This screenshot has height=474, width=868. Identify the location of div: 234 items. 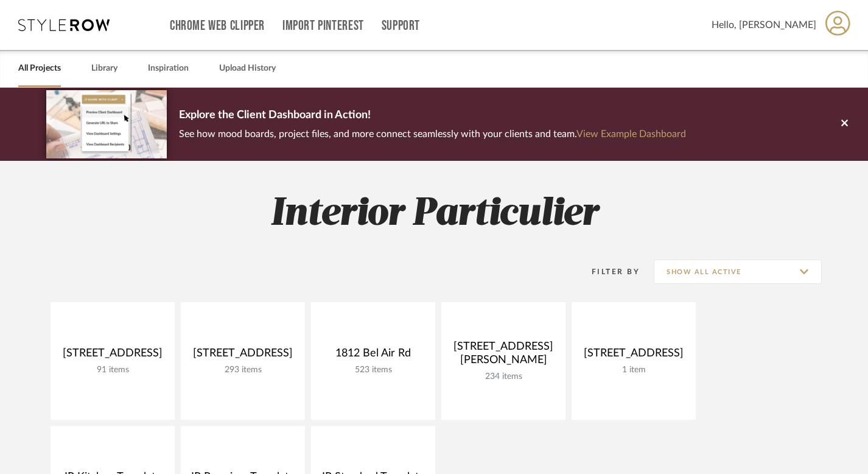
(503, 376).